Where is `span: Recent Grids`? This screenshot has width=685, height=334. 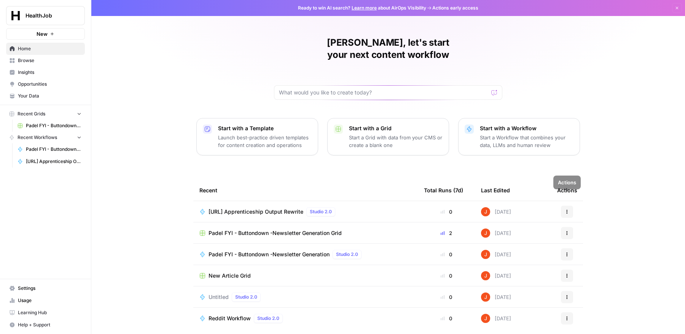
span: Recent Grids is located at coordinates (31, 114).